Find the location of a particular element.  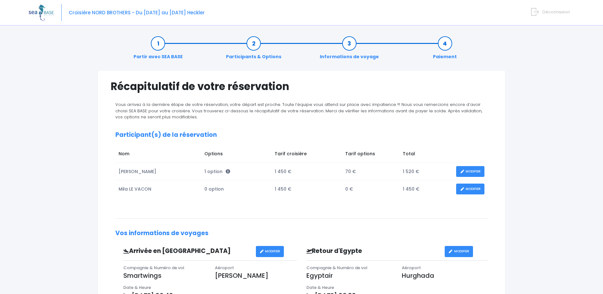

h1: Récapitulatif de votre réservation is located at coordinates (301, 86).